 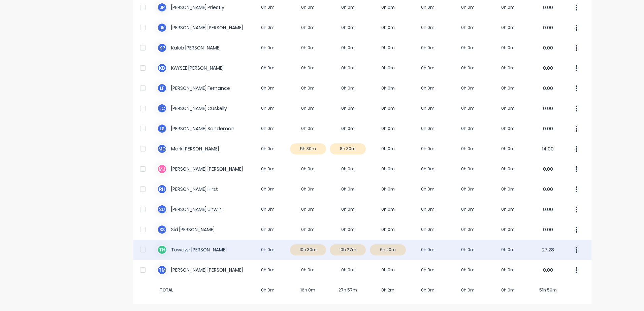 I want to click on span: 8h 2m, so click(x=388, y=290).